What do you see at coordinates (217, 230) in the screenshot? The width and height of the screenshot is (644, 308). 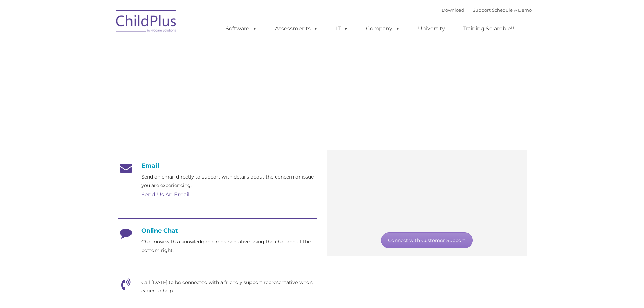 I see `h4: Online Chat` at bounding box center [217, 230].